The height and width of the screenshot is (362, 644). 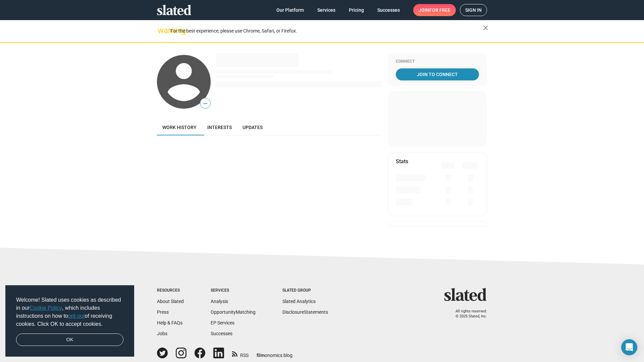 What do you see at coordinates (219, 301) in the screenshot?
I see `a: Analysis` at bounding box center [219, 301].